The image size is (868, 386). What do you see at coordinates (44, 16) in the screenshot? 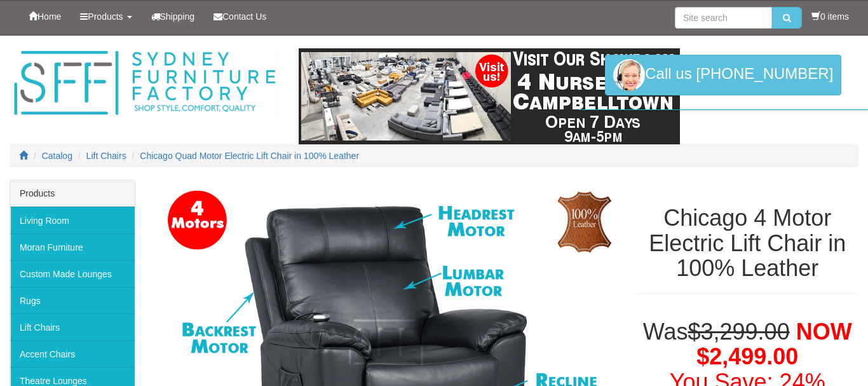
I see `a: Home` at bounding box center [44, 16].